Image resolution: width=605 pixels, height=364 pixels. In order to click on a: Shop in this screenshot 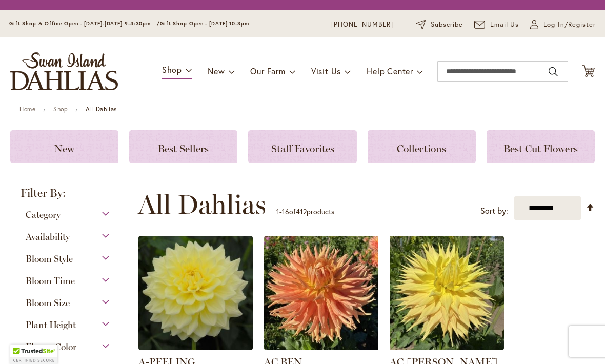, I will do `click(61, 109)`.